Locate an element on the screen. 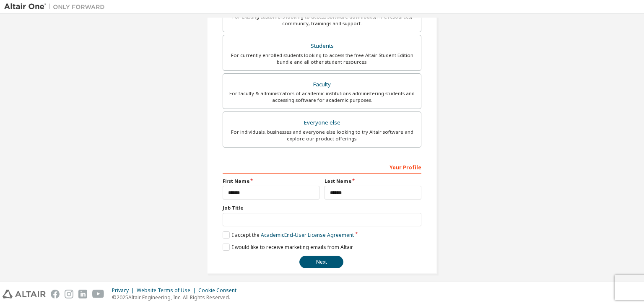 This screenshot has width=644, height=306. img: instagram.svg is located at coordinates (69, 294).